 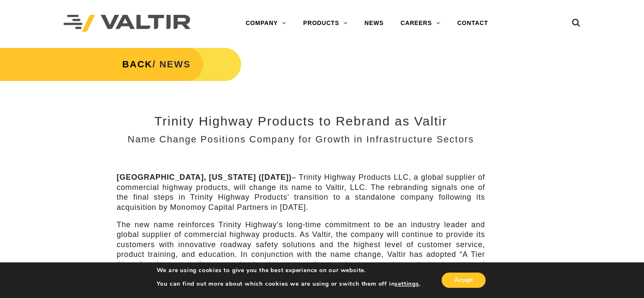 What do you see at coordinates (374, 23) in the screenshot?
I see `a: NEWS` at bounding box center [374, 23].